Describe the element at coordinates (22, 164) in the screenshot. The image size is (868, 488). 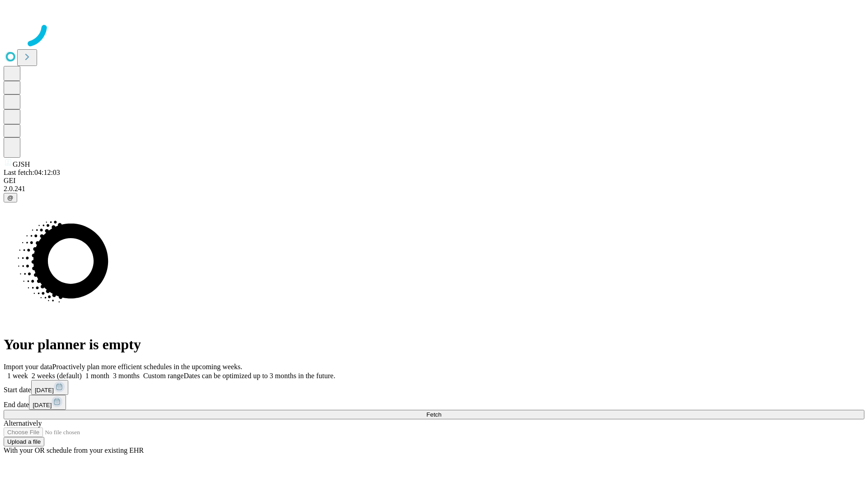
I see `span: GJSH` at that location.